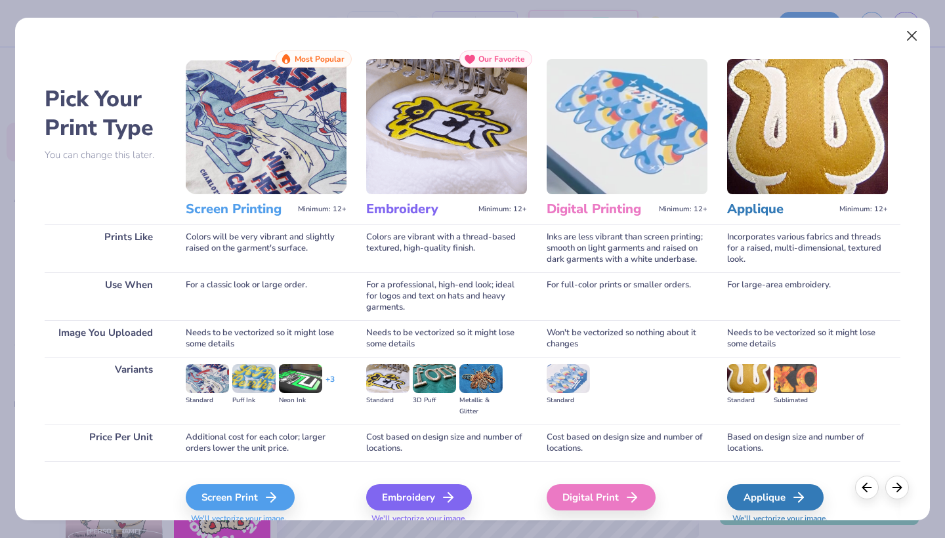 The width and height of the screenshot is (945, 538). I want to click on div: Inks are less vibrant than screen printing; smooth on light garments and raised on dark garments ..., so click(626, 248).